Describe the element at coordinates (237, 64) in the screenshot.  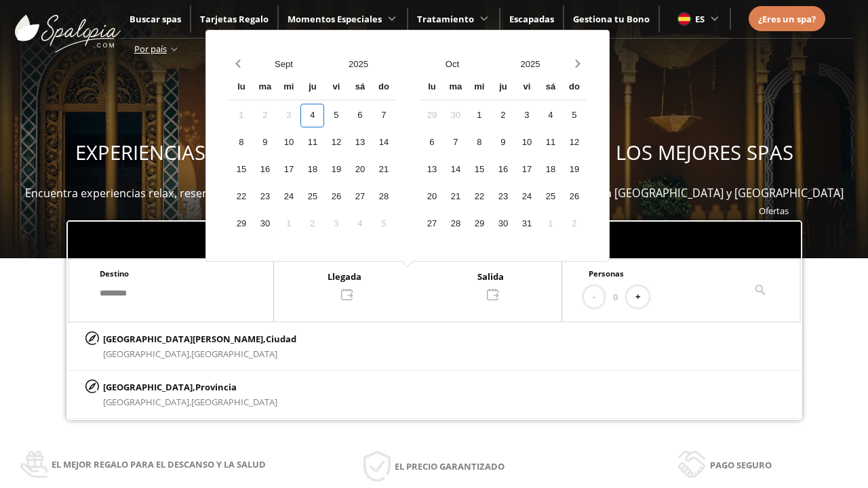
I see `button: Previous month` at that location.